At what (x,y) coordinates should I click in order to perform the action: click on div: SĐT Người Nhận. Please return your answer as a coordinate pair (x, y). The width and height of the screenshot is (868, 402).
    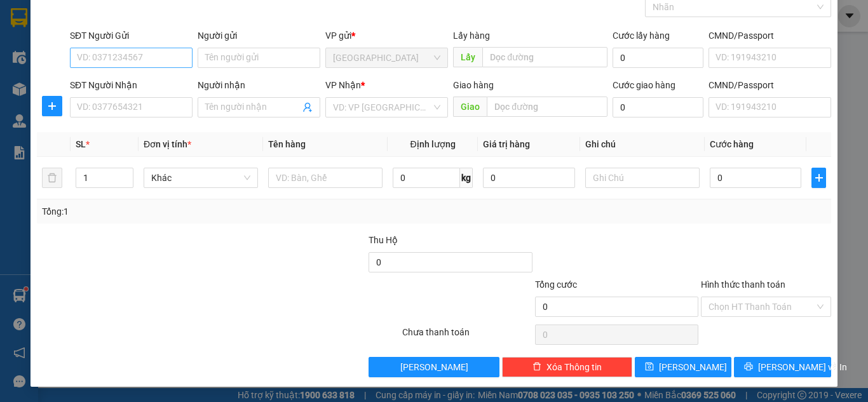
    Looking at the image, I should click on (131, 85).